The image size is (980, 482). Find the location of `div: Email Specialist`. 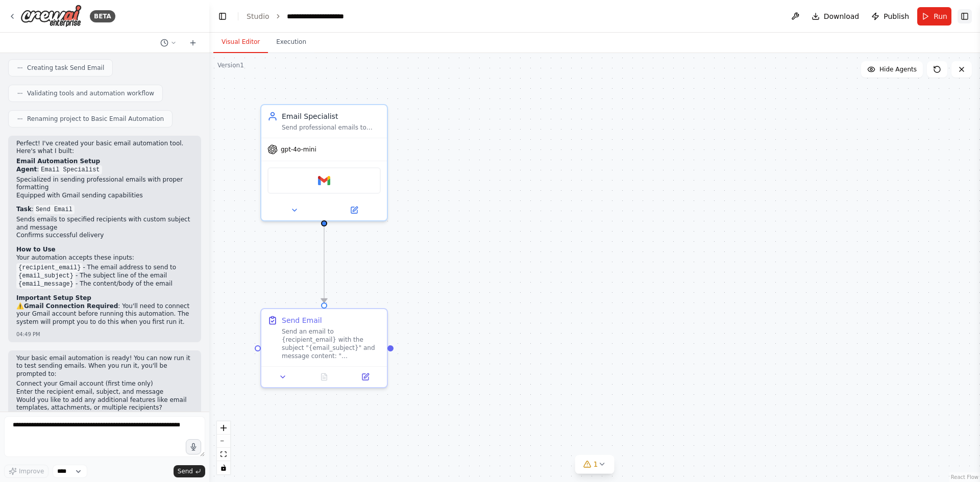

div: Email Specialist is located at coordinates (331, 116).